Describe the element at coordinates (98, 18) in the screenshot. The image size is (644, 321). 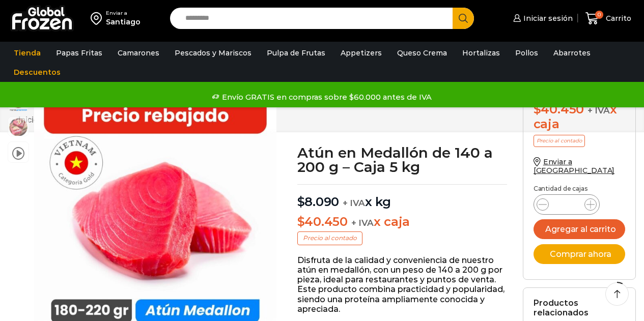
I see `img: address-field-icon.svg` at that location.